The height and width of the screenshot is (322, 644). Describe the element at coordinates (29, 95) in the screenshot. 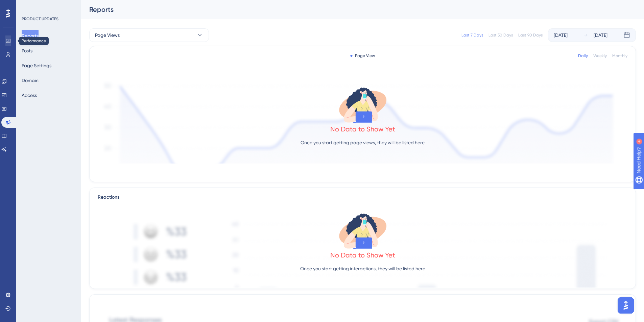

I see `button: Access` at that location.